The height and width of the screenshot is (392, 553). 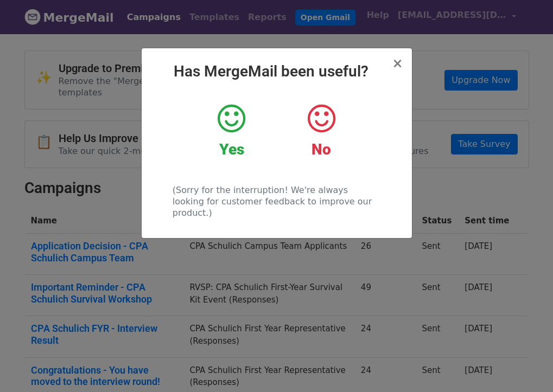 I want to click on a: No, so click(x=320, y=131).